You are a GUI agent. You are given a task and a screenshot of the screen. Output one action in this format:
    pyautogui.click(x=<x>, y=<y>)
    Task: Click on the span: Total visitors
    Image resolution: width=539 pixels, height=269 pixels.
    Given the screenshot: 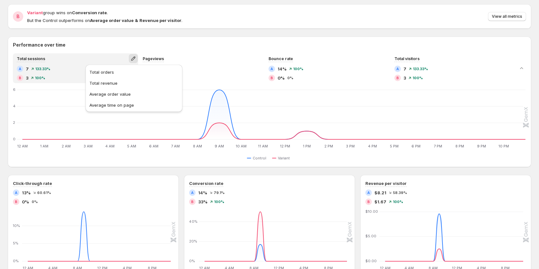 What is the action you would take?
    pyautogui.click(x=407, y=58)
    